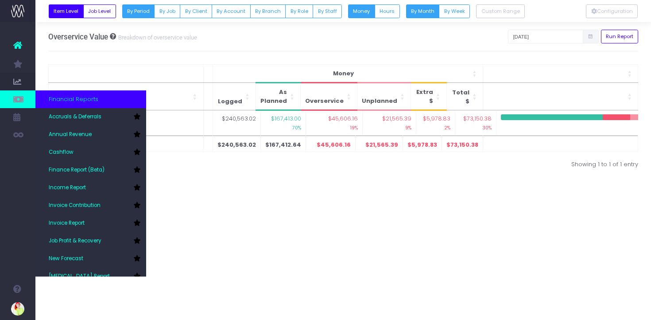  Describe the element at coordinates (274, 96) in the screenshot. I see `span: As Planned` at that location.